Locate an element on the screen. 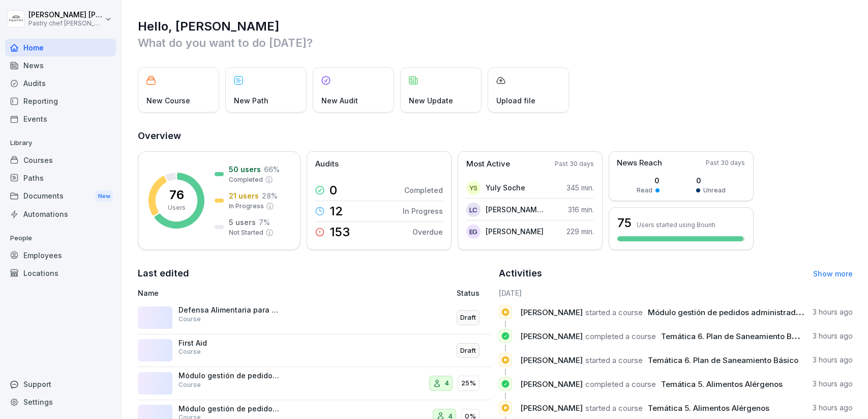 This screenshot has height=419, width=868. p: Read is located at coordinates (644, 191).